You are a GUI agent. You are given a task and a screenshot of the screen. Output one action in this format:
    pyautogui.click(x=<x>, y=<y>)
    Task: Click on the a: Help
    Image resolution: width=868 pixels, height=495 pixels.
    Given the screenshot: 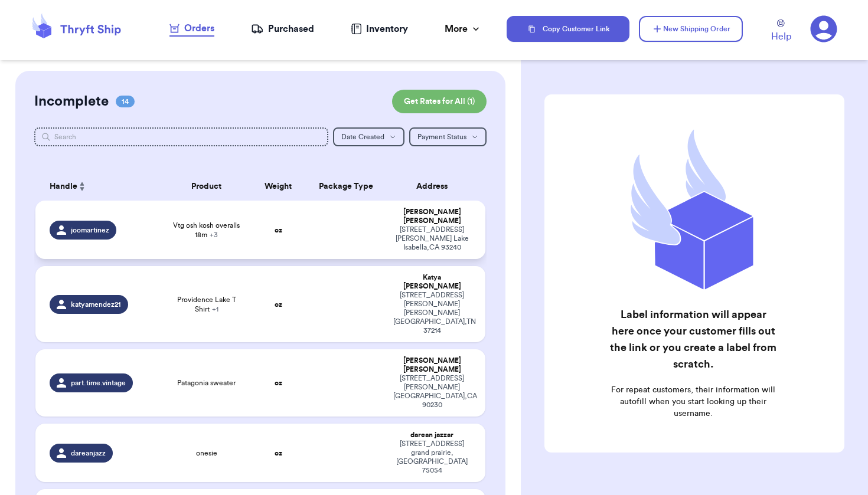 What is the action you would take?
    pyautogui.click(x=781, y=31)
    